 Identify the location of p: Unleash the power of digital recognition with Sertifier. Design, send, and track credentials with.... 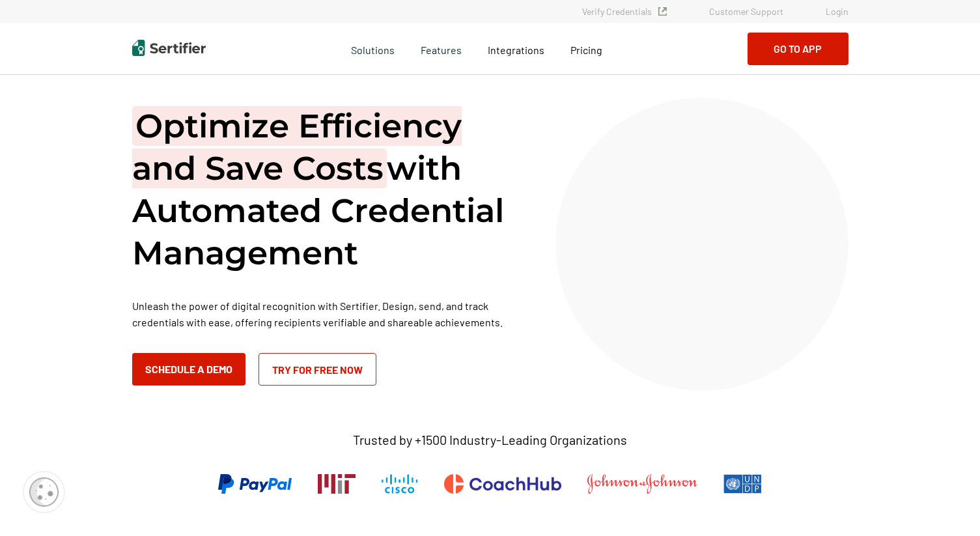
(327, 314).